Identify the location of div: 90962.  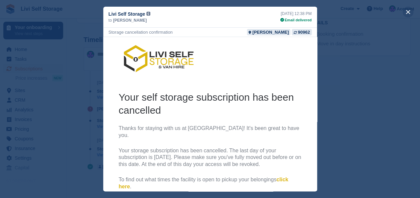
(303, 32).